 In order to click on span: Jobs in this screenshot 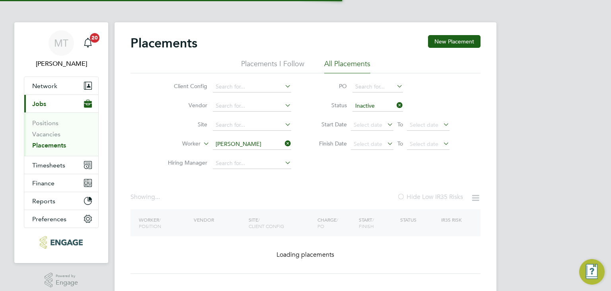, I will do `click(39, 103)`.